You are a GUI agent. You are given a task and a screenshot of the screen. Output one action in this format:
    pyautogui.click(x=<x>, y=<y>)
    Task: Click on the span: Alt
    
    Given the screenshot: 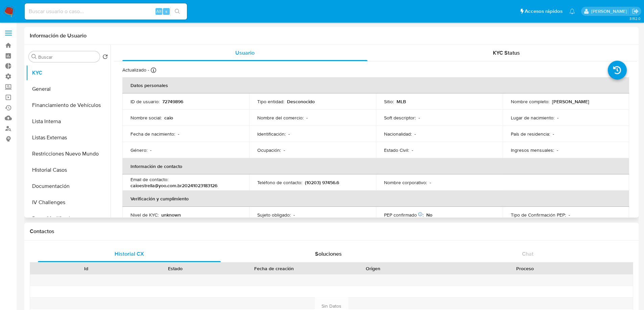 What is the action you would take?
    pyautogui.click(x=159, y=11)
    